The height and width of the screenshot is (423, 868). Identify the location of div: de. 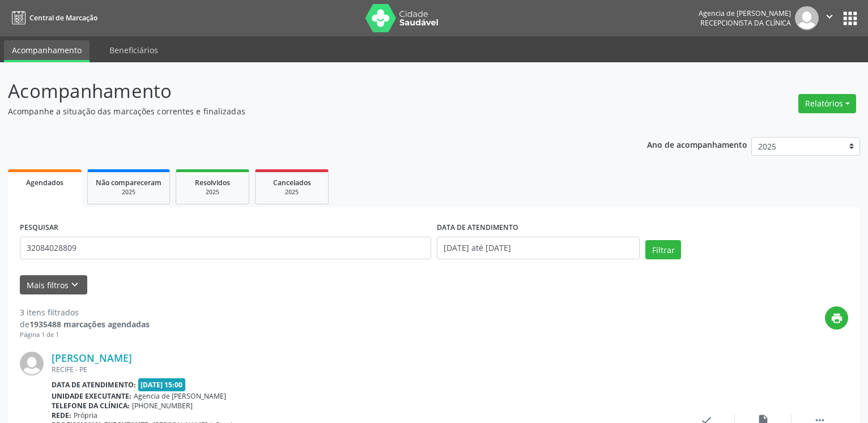
(84, 324).